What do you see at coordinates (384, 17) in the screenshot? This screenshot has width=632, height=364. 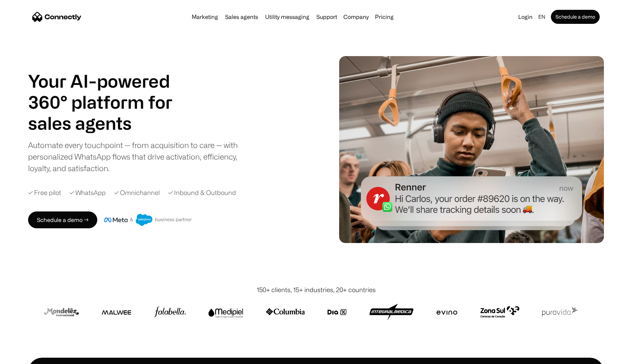 I see `a: Pricing` at bounding box center [384, 17].